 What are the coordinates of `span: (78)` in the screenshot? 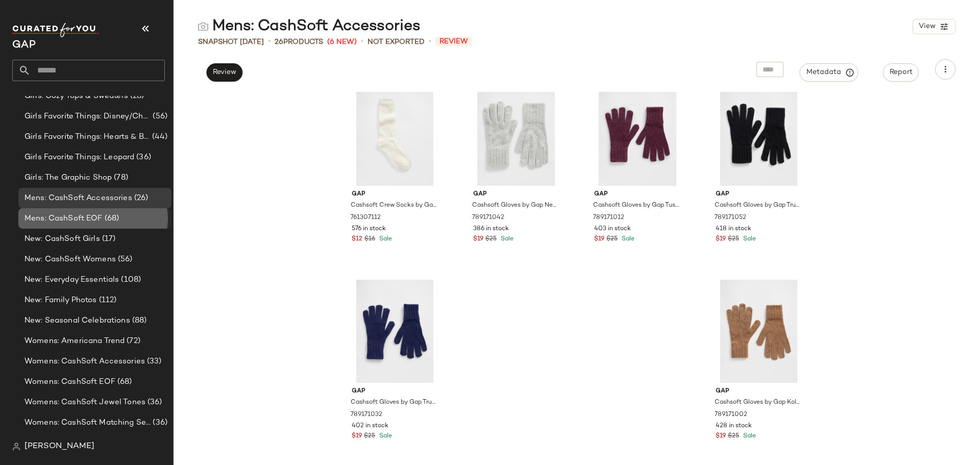 It's located at (120, 177).